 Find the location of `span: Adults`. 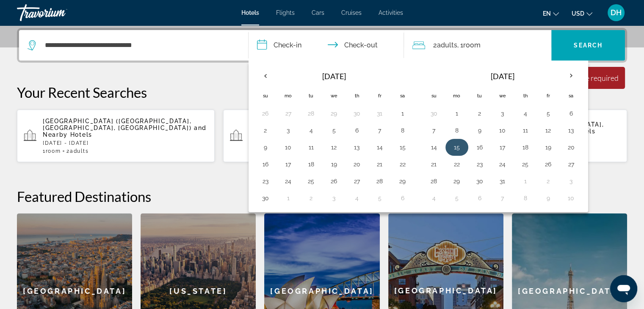

span: Adults is located at coordinates (447, 45).